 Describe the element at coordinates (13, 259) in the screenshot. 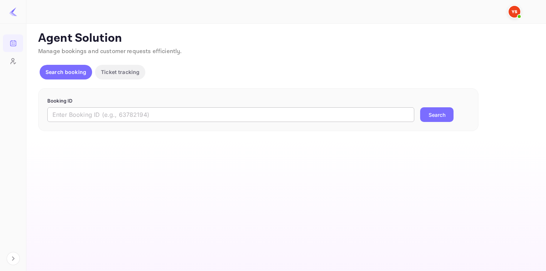

I see `button: Expand navigation` at that location.